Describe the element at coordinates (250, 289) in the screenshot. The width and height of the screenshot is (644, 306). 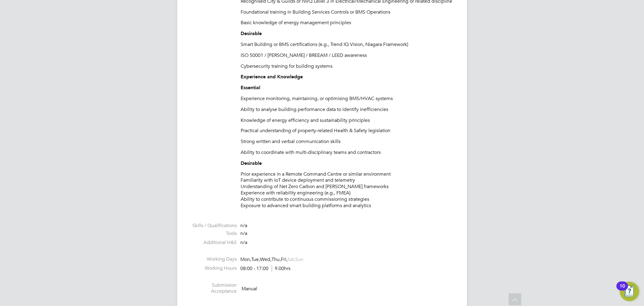
I see `span: Manual` at that location.